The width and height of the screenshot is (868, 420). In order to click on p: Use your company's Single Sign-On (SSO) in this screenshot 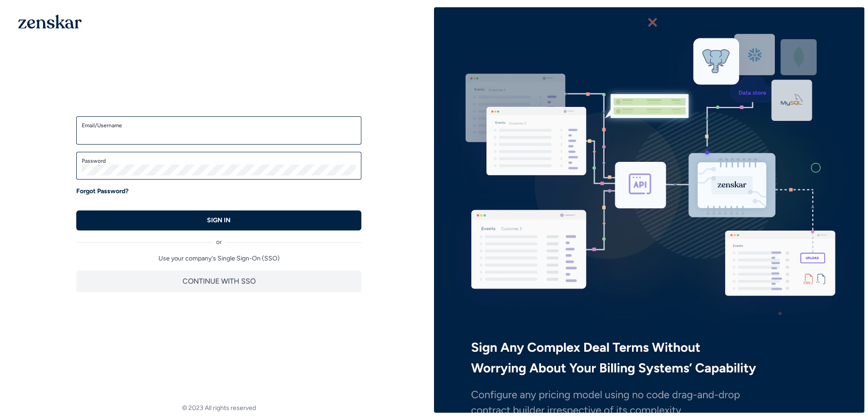, I will do `click(219, 258)`.